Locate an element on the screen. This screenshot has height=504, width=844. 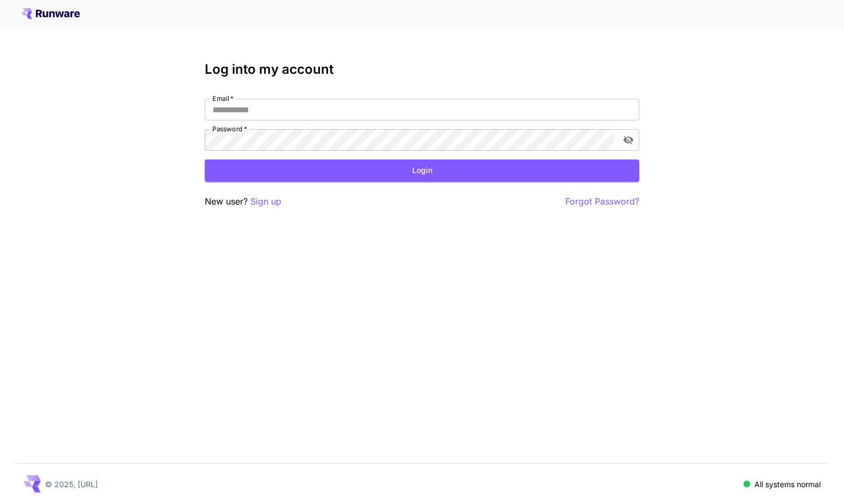
button: Sign up is located at coordinates (266, 202).